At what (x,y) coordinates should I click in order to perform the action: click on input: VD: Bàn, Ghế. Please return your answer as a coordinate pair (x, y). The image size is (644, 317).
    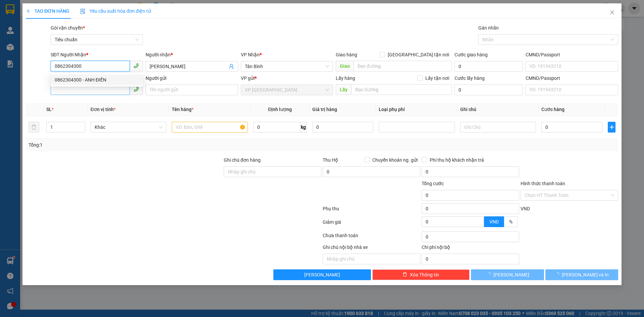
    Looking at the image, I should click on (210, 127).